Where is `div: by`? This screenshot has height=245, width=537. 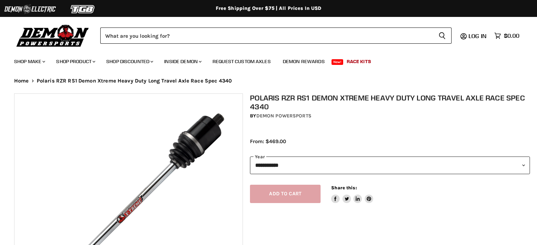
div: by is located at coordinates (390, 116).